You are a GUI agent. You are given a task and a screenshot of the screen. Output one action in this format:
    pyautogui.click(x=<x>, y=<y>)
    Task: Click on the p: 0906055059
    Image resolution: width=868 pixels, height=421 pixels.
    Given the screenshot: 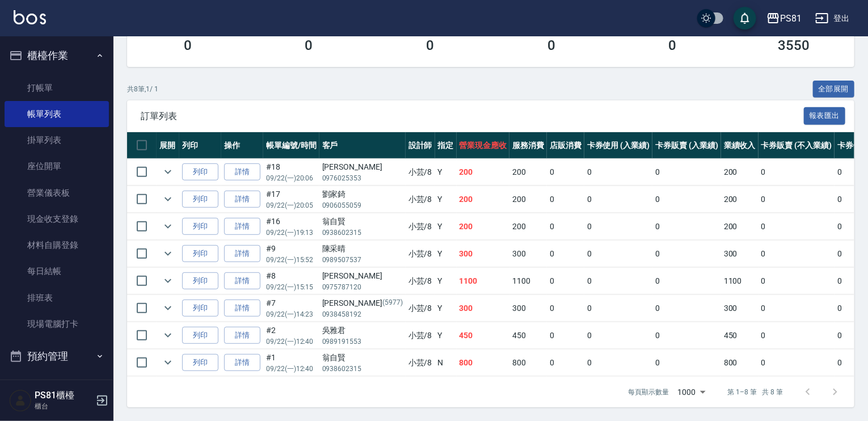 What is the action you would take?
    pyautogui.click(x=363, y=205)
    